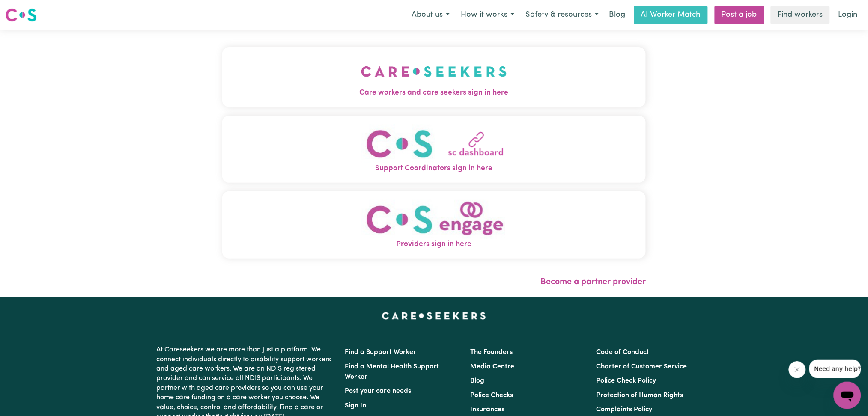  I want to click on a: The Founders, so click(492, 352).